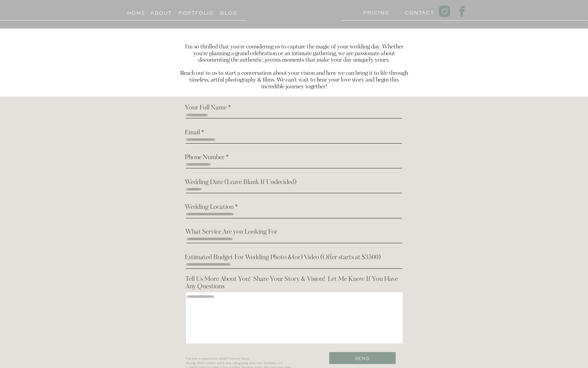 This screenshot has width=588, height=368. What do you see at coordinates (294, 71) in the screenshot?
I see `h2: I'm so thrilled that you're considering us to capture the magic of your wedding day. Whether you'...` at bounding box center [294, 71].